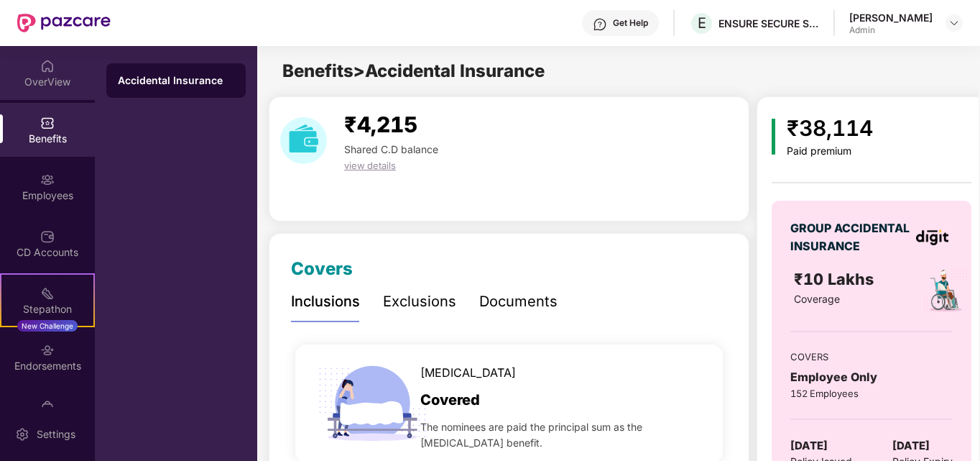 The height and width of the screenshot is (461, 980). Describe the element at coordinates (326, 302) in the screenshot. I see `div: Inclusions` at that location.